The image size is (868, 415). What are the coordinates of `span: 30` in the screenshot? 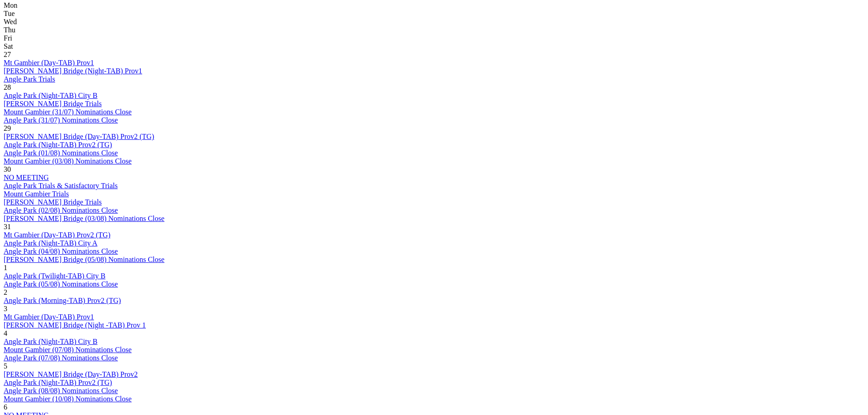 It's located at (7, 169).